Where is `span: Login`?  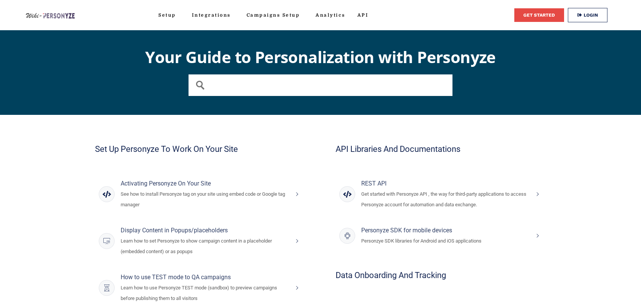
span: Login is located at coordinates (591, 15).